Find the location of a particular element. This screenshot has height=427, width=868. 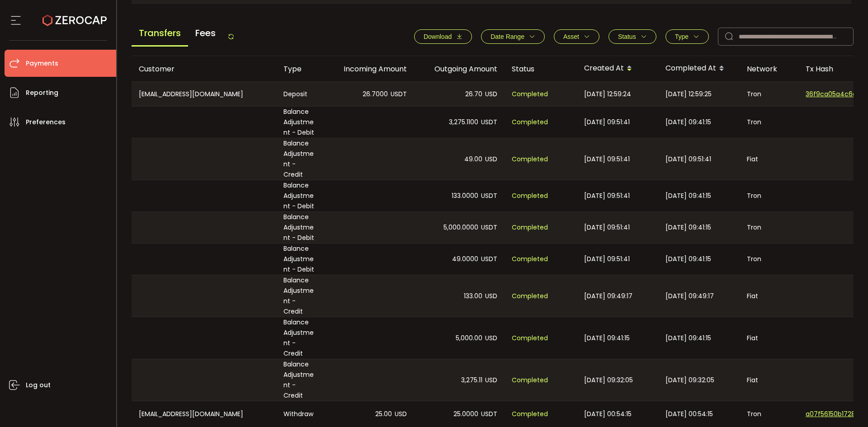

span: Log out is located at coordinates (38, 385).